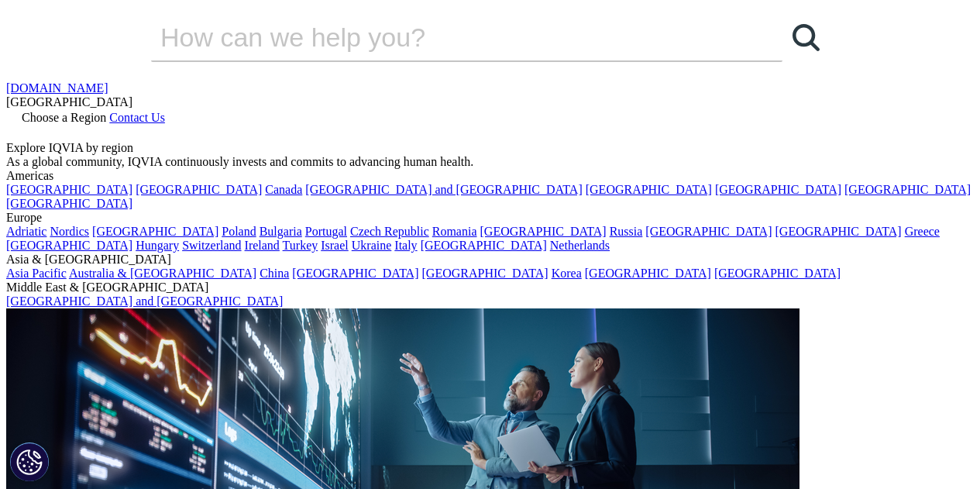  What do you see at coordinates (36, 273) in the screenshot?
I see `a: Asia Pacific` at bounding box center [36, 273].